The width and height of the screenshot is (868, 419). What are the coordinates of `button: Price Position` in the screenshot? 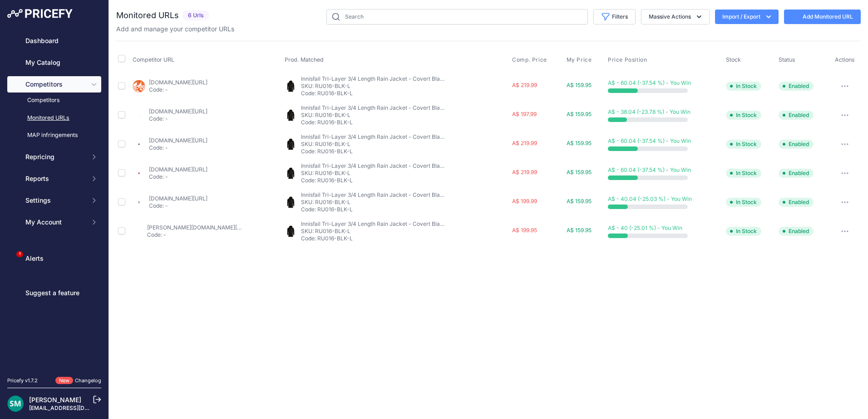 It's located at (629, 60).